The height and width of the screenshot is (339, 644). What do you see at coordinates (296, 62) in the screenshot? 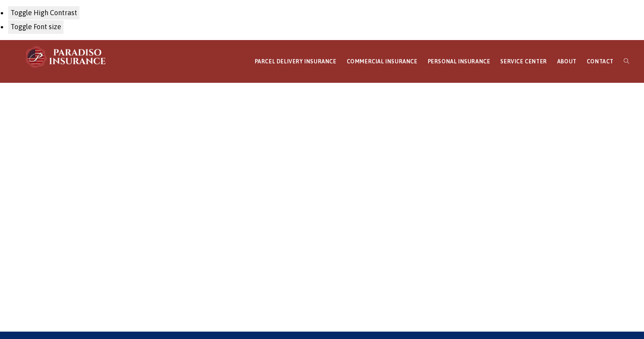
I see `a: PARCEL DELIVERY INSURANCE` at bounding box center [296, 62].